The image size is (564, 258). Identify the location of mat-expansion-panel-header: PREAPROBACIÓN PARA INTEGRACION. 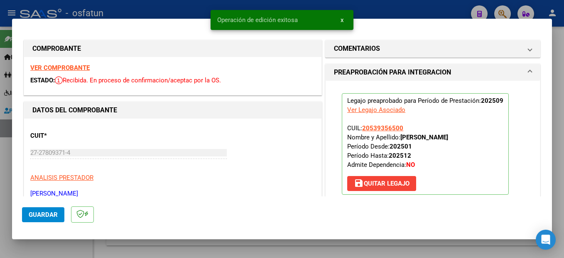
(433, 72).